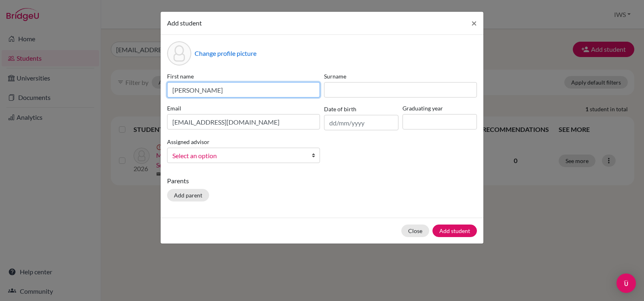 The width and height of the screenshot is (644, 301). What do you see at coordinates (184, 23) in the screenshot?
I see `span: Add student` at bounding box center [184, 23].